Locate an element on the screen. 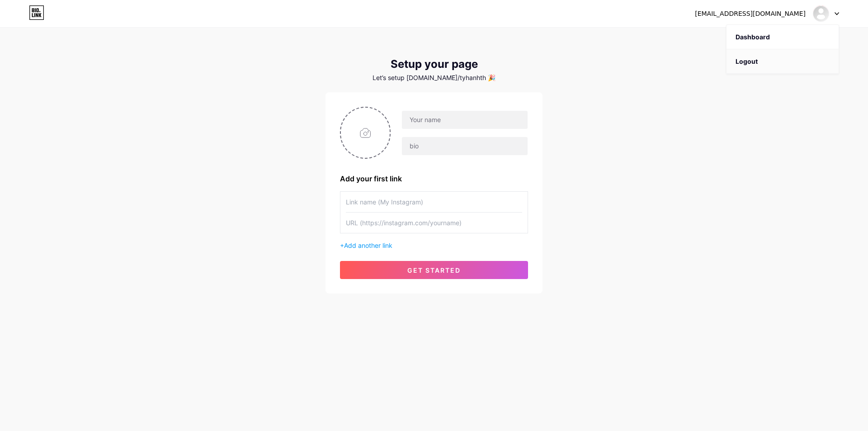 This screenshot has height=431, width=868. span: Add another link is located at coordinates (368, 246).